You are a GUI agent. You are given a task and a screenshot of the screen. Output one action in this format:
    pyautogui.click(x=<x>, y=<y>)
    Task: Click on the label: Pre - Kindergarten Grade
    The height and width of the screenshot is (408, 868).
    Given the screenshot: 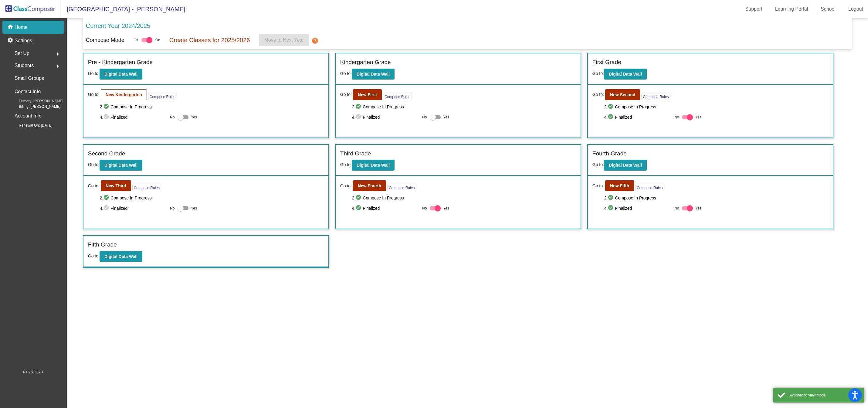 What is the action you would take?
    pyautogui.click(x=120, y=62)
    